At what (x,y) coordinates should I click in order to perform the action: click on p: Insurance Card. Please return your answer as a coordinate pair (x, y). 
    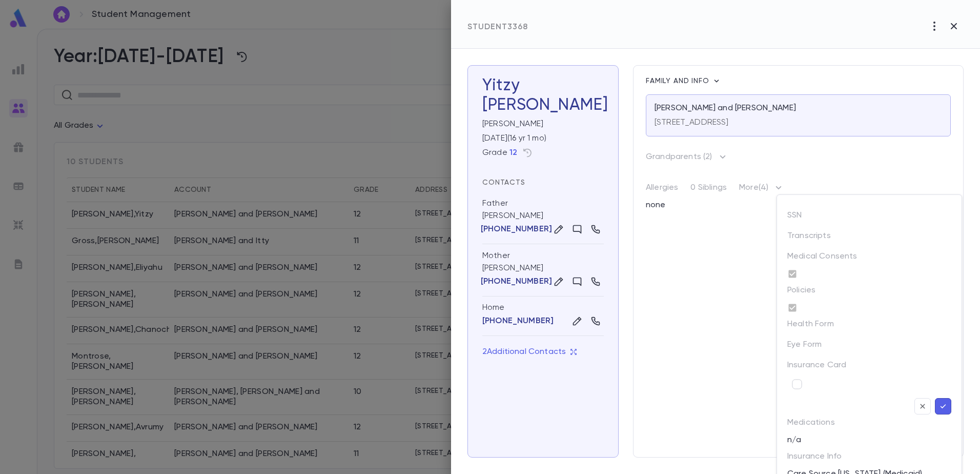
    Looking at the image, I should click on (816, 367).